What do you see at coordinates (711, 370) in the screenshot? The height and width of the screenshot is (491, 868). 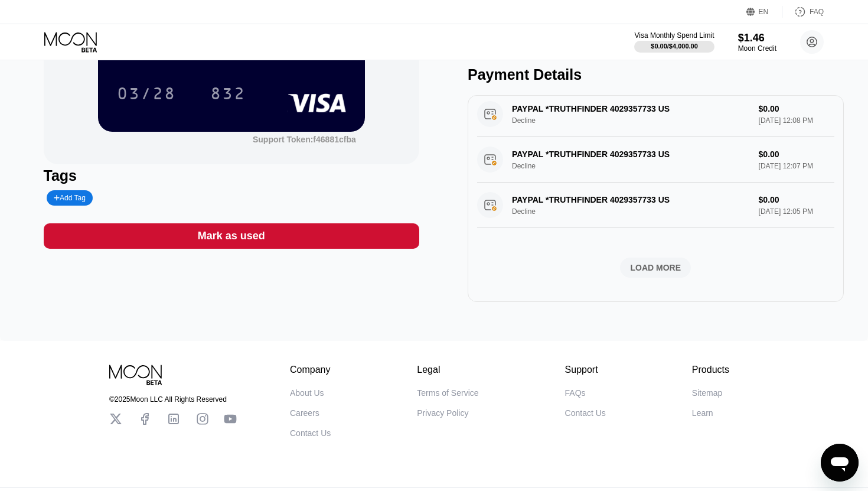 I see `div: Products` at bounding box center [711, 370].